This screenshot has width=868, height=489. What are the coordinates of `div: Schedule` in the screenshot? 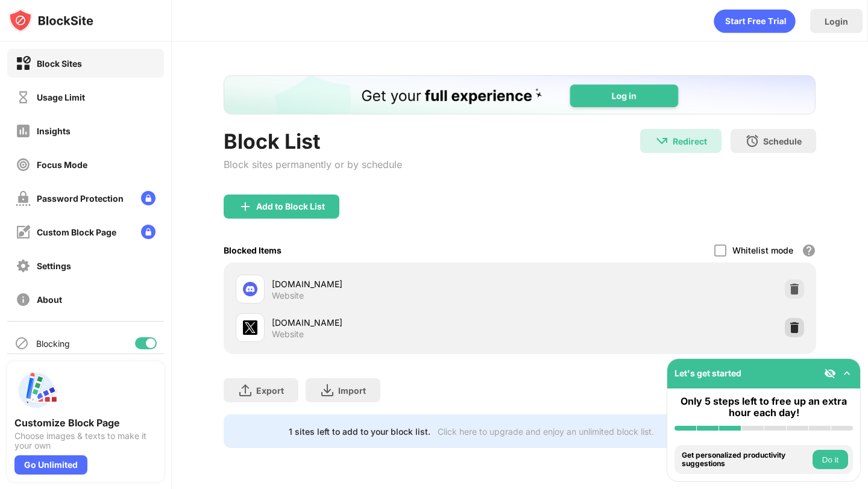 It's located at (783, 141).